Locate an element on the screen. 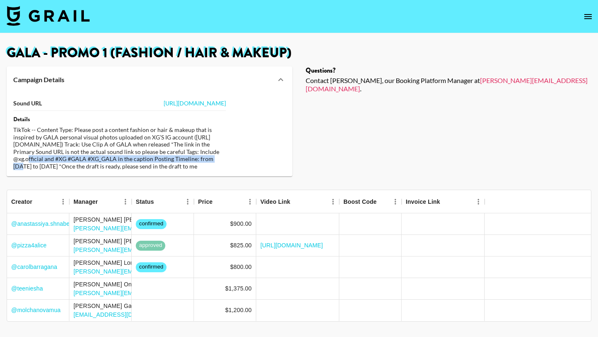 This screenshot has height=337, width=598. div: $825.00 is located at coordinates (241, 245).